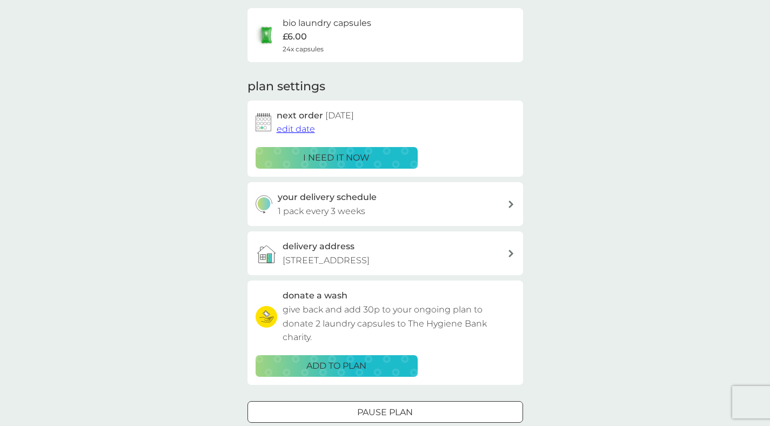 This screenshot has width=770, height=426. What do you see at coordinates (385, 412) in the screenshot?
I see `button: Pause plan` at bounding box center [385, 412].